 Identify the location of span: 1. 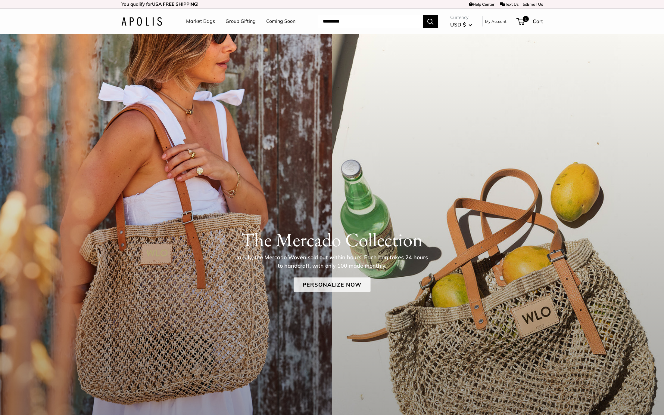
(525, 19).